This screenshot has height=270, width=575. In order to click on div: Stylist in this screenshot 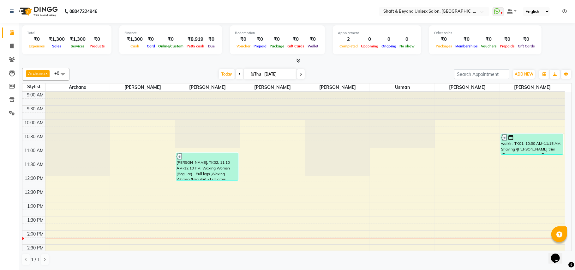, I will do `click(34, 87)`.